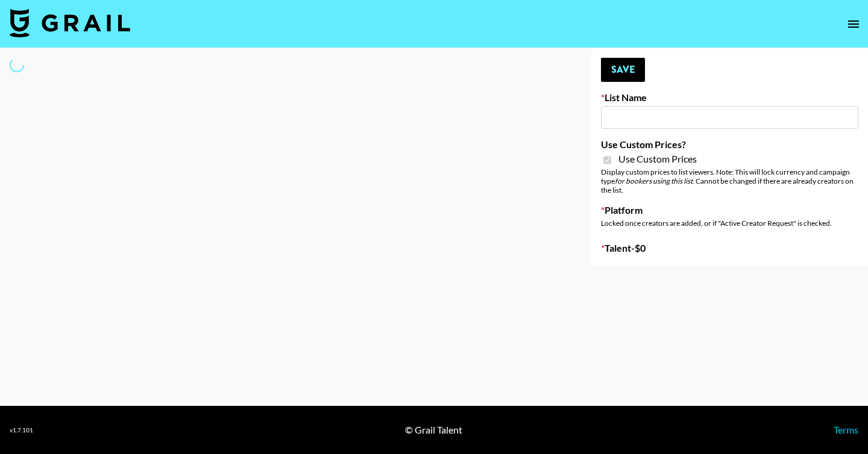  Describe the element at coordinates (853, 24) in the screenshot. I see `button: open drawer` at that location.